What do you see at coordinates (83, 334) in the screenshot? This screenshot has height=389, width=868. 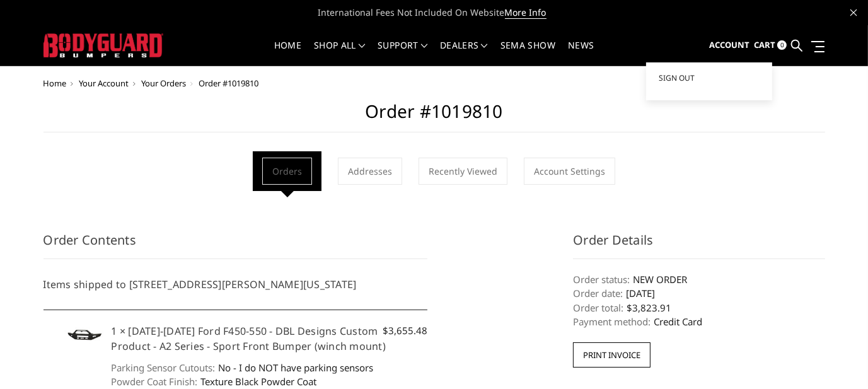 I see `img: 2023-2025 Ford F450-550 - DBL Designs Custom Product - A2 Series - Sport Front Bumper (winch mount)` at bounding box center [83, 334].